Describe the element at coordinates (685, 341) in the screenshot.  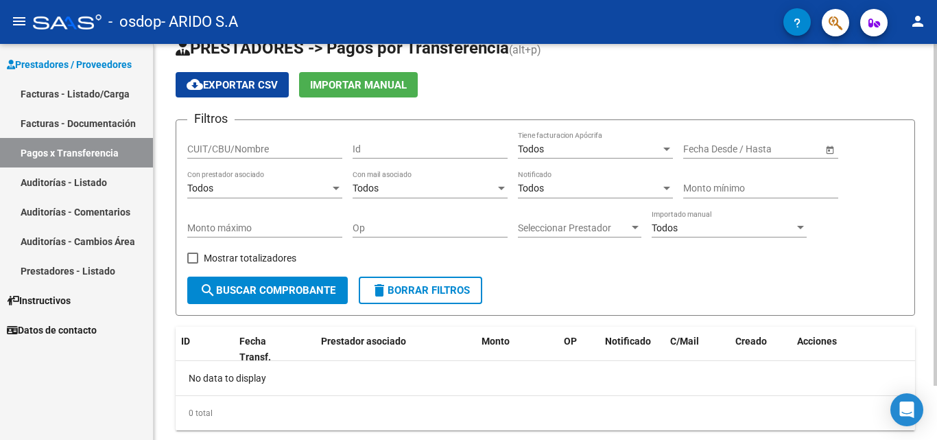
I see `span: C/Mail` at that location.